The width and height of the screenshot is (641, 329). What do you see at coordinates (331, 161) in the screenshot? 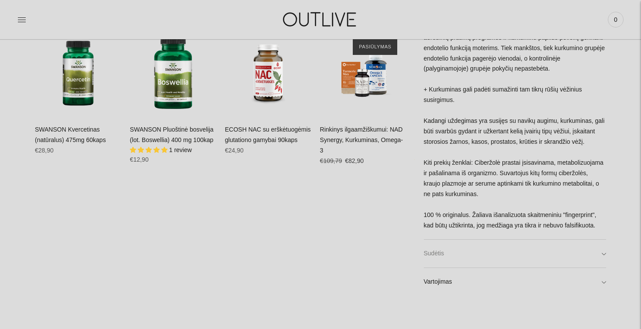
I see `s: €109,79` at bounding box center [331, 161].